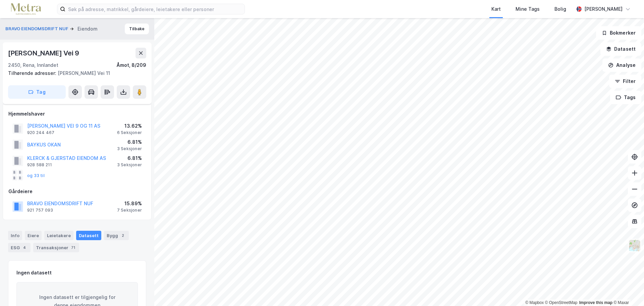 This screenshot has width=644, height=306. I want to click on div: 71, so click(73, 247).